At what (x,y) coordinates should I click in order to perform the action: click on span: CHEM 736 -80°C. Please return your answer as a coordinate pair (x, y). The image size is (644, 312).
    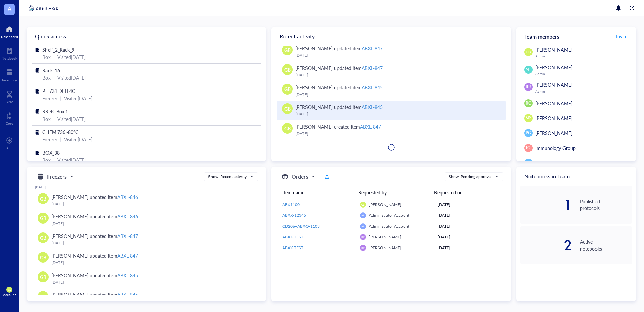
    Looking at the image, I should click on (60, 132).